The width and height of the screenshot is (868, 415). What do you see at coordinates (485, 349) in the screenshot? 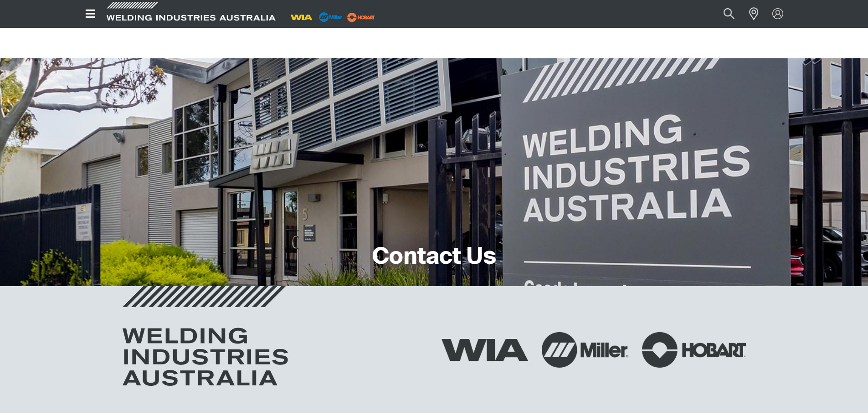
I see `img: WIA` at bounding box center [485, 349].